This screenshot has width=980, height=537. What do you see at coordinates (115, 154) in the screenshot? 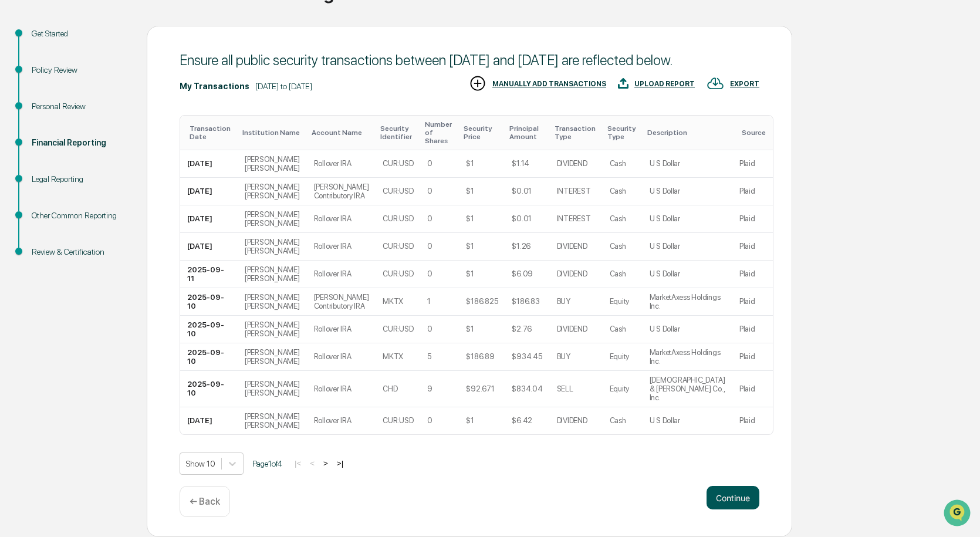
I see `a: 🗄️Attestations` at bounding box center [115, 154].